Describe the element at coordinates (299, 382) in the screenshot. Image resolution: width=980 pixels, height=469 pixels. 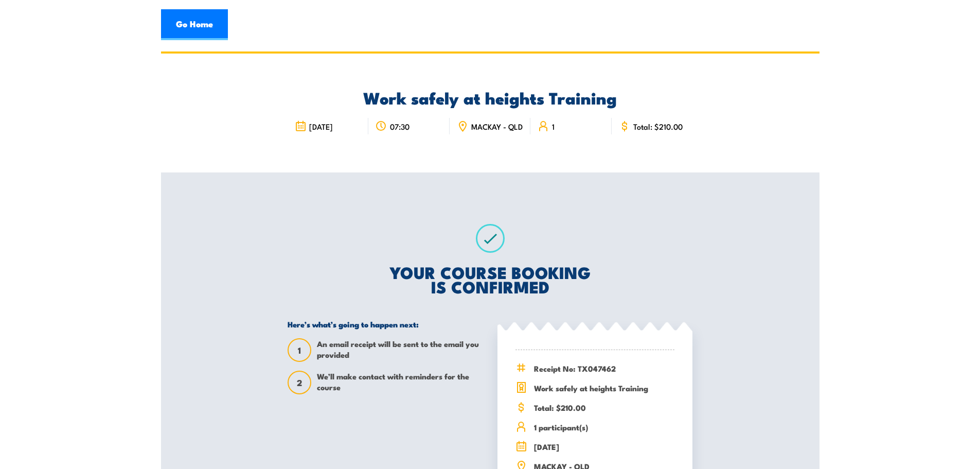
I see `span: 2` at that location.